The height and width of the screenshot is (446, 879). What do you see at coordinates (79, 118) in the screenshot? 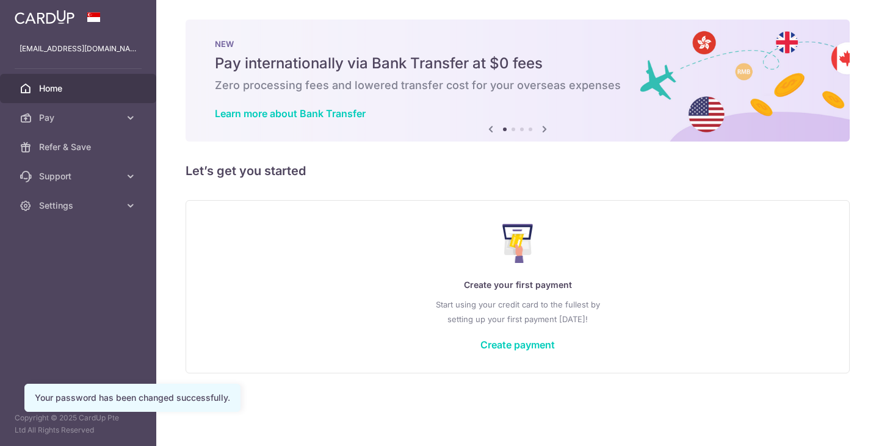
I see `span: Pay` at bounding box center [79, 118].